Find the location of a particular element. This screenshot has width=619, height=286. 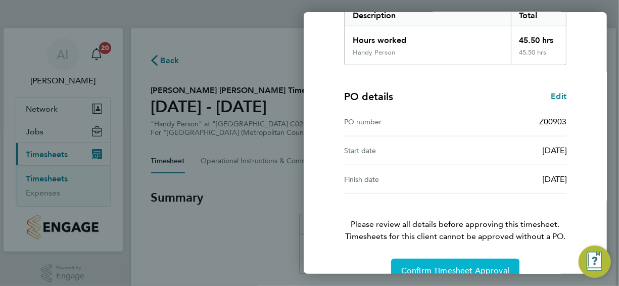

span: Timesheets for this client cannot be approved without a PO. is located at coordinates (455, 237).